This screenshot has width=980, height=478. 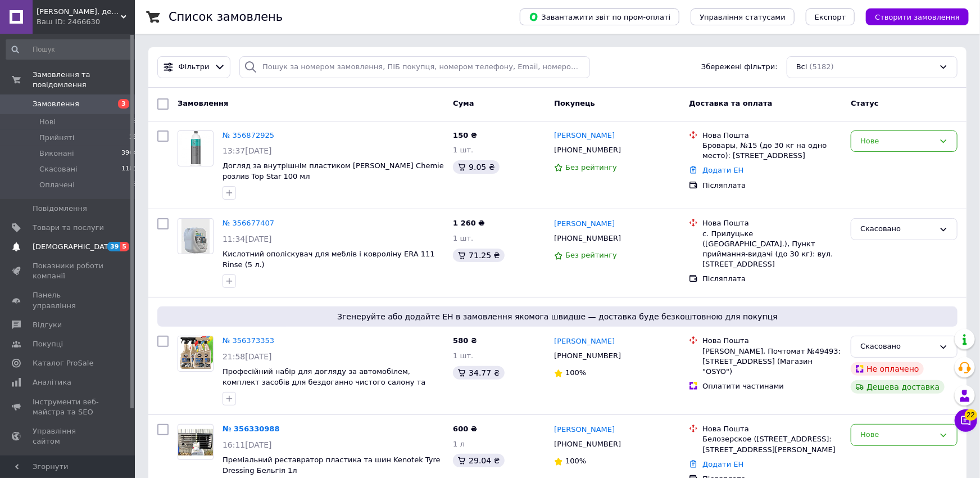 What do you see at coordinates (68, 436) in the screenshot?
I see `span: Управління сайтом` at bounding box center [68, 436].